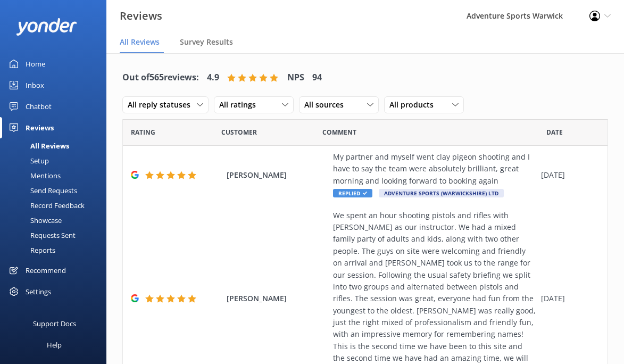 The width and height of the screenshot is (624, 364). Describe the element at coordinates (34, 220) in the screenshot. I see `div: Showcase` at that location.